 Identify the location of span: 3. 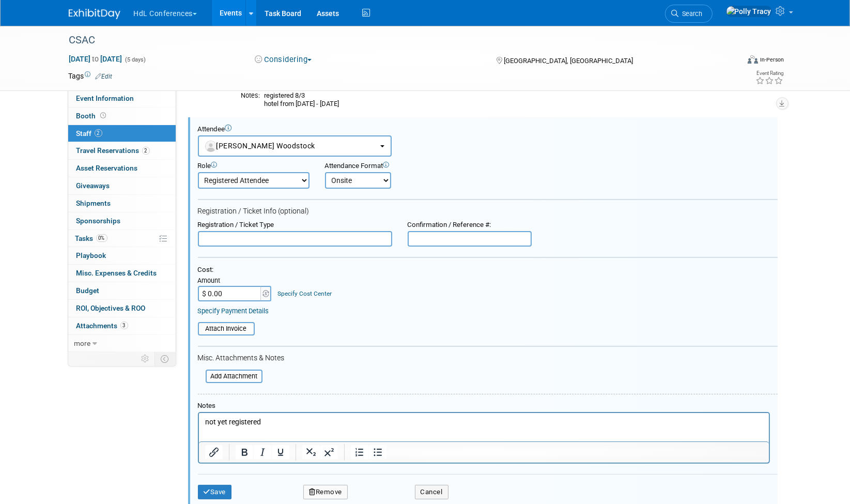
(124, 325).